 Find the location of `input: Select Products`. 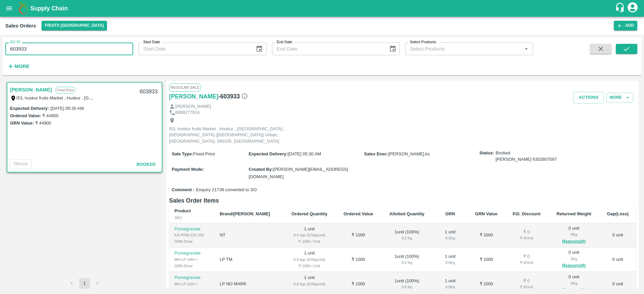

input: Select Products is located at coordinates (463, 49).